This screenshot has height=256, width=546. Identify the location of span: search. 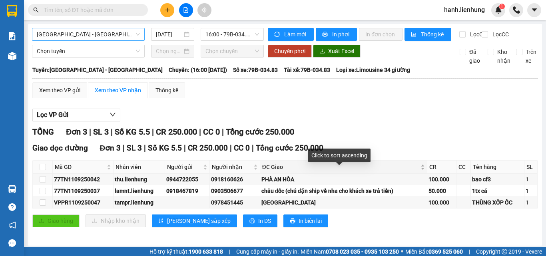
(36, 10).